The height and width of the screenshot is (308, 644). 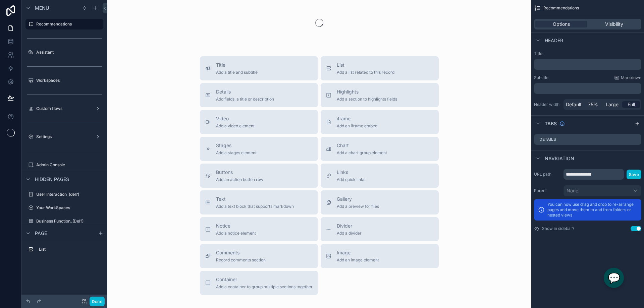 I want to click on label: Custom flows, so click(x=65, y=108).